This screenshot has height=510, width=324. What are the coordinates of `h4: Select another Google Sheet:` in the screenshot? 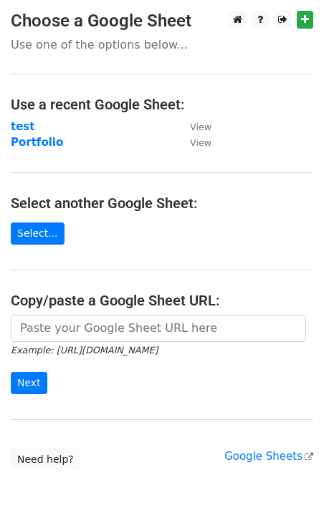 It's located at (162, 203).